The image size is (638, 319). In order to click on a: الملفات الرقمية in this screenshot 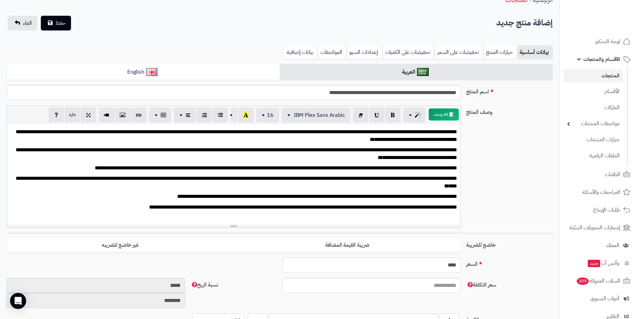, I will do `click(593, 156)`.